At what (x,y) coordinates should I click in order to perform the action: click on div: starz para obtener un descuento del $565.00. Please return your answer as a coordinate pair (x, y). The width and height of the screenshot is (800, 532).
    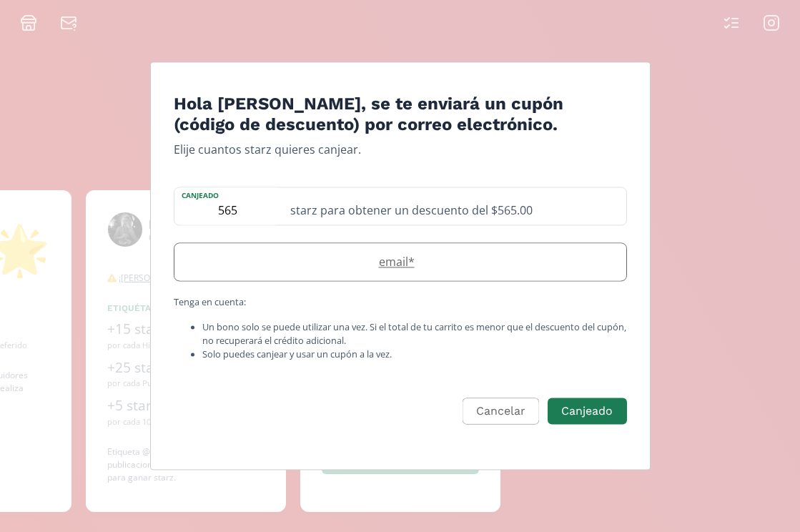
    Looking at the image, I should click on (454, 206).